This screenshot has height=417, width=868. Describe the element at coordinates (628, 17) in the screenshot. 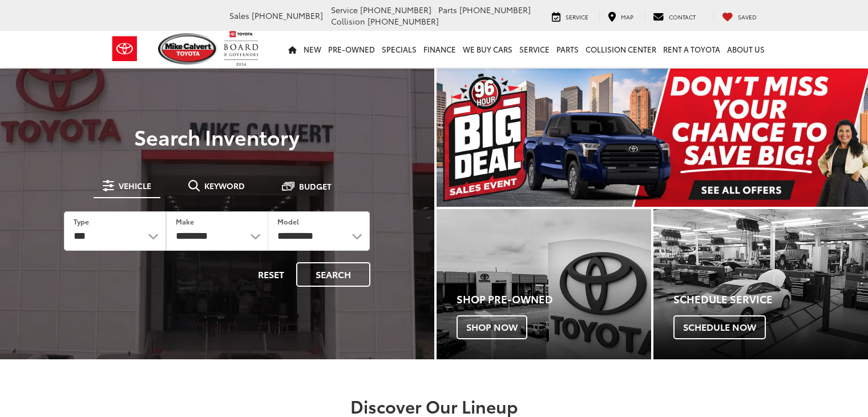

I see `span: Map` at that location.